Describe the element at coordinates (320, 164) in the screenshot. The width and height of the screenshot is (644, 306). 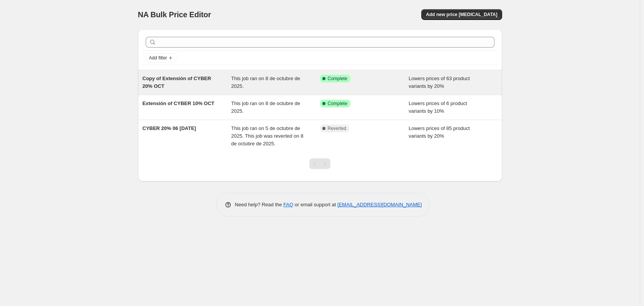
I see `nav: Pagination` at that location.